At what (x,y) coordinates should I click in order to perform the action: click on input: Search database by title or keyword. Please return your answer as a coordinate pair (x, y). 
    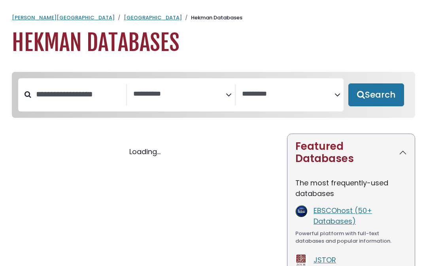
    Looking at the image, I should click on (79, 94).